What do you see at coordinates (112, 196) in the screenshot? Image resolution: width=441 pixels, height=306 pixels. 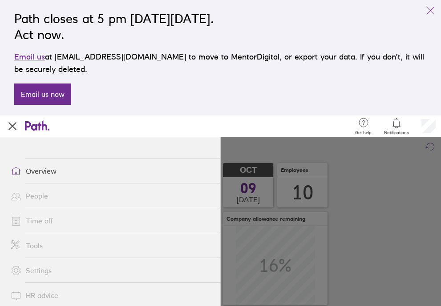 I see `a: People` at bounding box center [112, 196].